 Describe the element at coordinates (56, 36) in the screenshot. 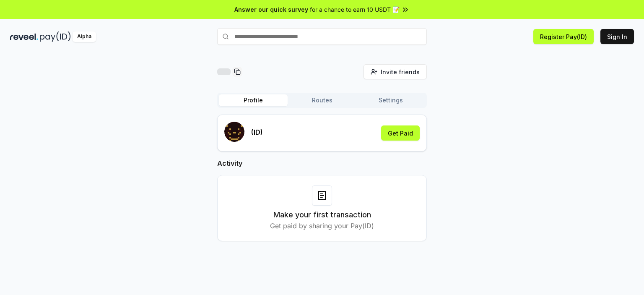

I see `img: pay_id` at that location.